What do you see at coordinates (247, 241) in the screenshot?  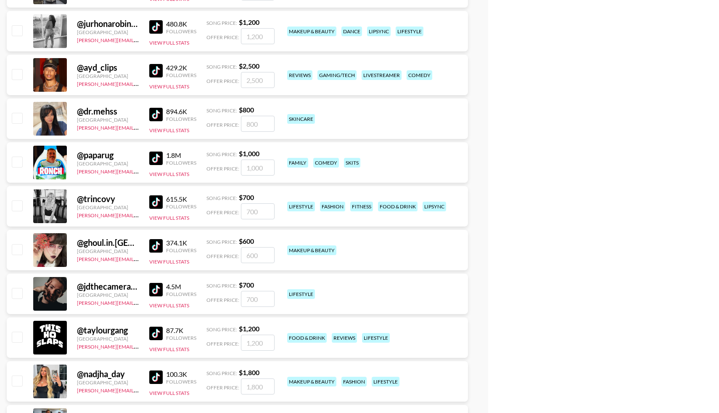 I see `strong: $ 600` at bounding box center [247, 241].